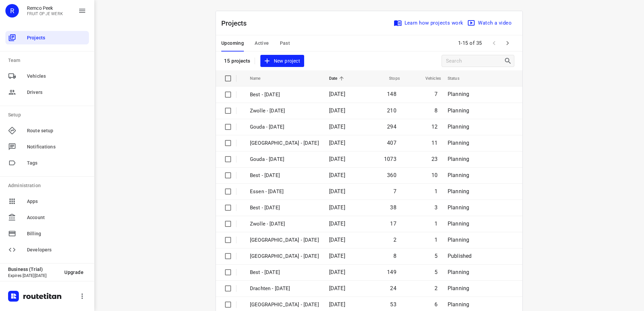 The height and width of the screenshot is (311, 644). What do you see at coordinates (47, 233) in the screenshot?
I see `div: Billing` at bounding box center [47, 233].